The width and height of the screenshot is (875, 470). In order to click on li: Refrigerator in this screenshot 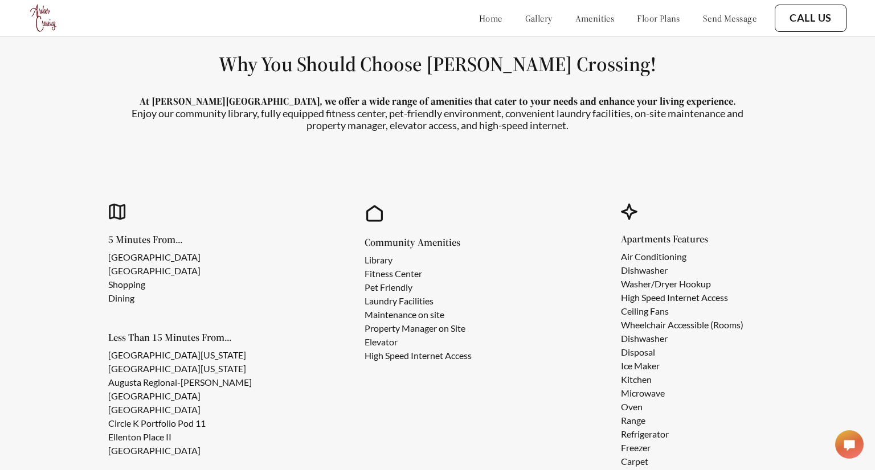, I will do `click(682, 435)`.